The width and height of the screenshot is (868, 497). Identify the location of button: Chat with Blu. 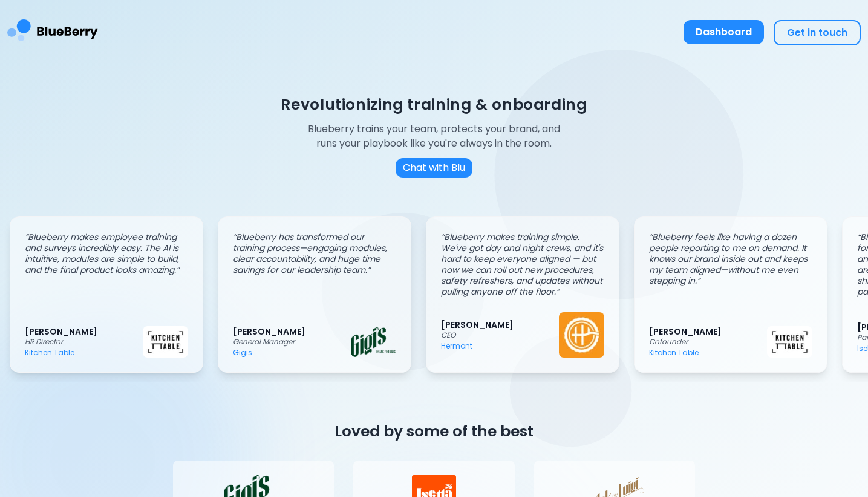
(434, 168).